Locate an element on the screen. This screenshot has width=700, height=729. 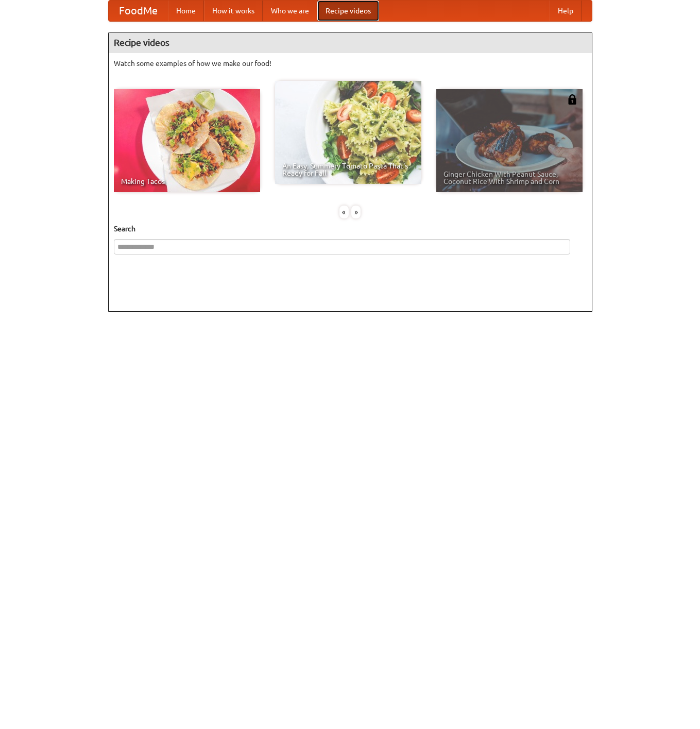
a: Home is located at coordinates (186, 11).